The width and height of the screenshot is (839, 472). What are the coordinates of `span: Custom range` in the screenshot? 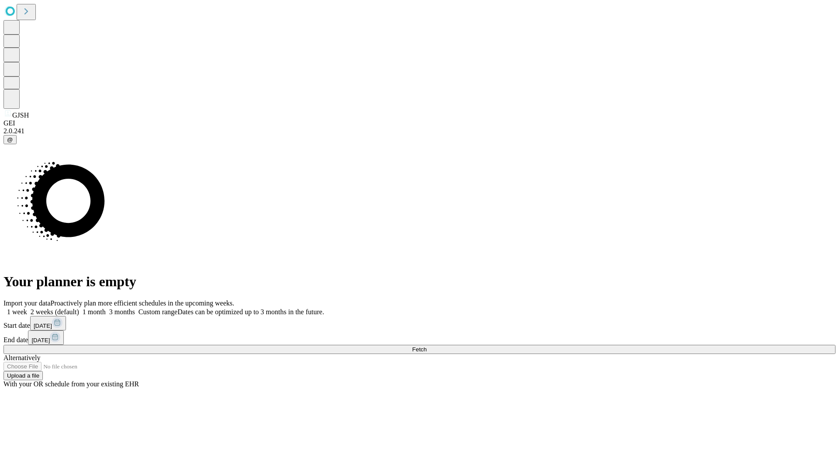 It's located at (158, 312).